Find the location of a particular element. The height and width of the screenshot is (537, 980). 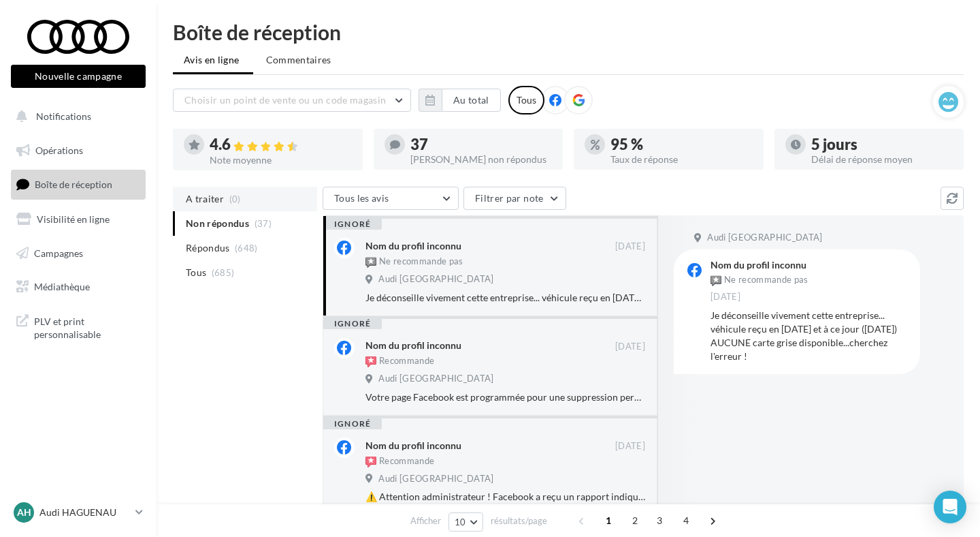

span: Tous les avis is located at coordinates (361, 197).